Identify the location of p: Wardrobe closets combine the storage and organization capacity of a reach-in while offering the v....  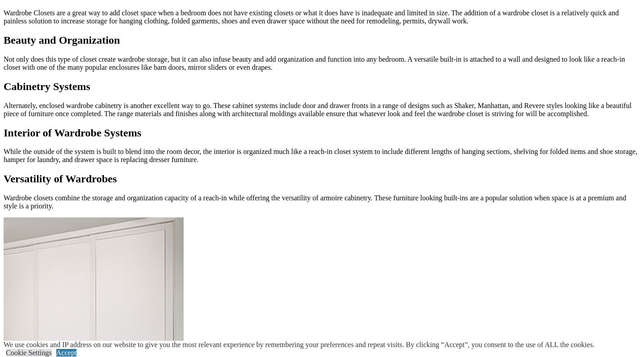
(322, 202).